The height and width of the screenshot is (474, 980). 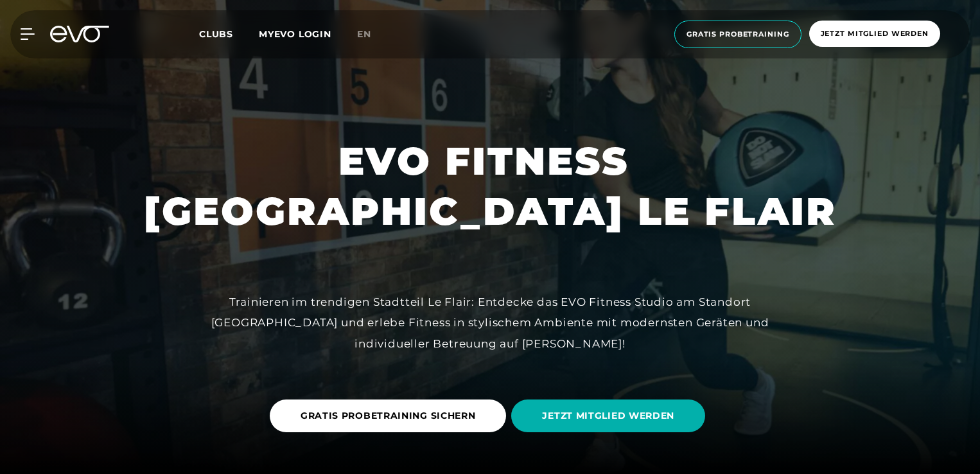 I want to click on span: en, so click(x=364, y=34).